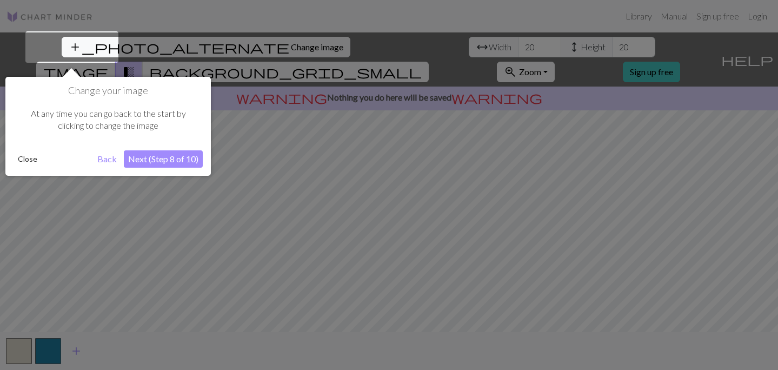 The width and height of the screenshot is (778, 370). Describe the element at coordinates (28, 159) in the screenshot. I see `button: Close` at that location.